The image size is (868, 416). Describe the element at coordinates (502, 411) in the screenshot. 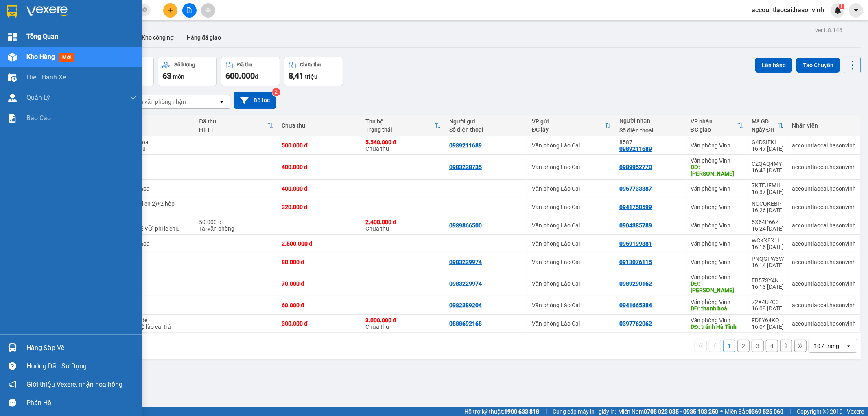

I see `span: Hỗ trợ kỹ thuật:` at that location.